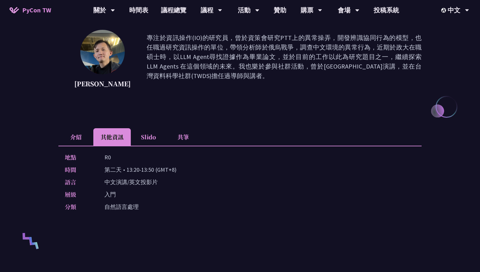 The width and height of the screenshot is (480, 272). I want to click on p: 中文演講/英文投影片, so click(131, 182).